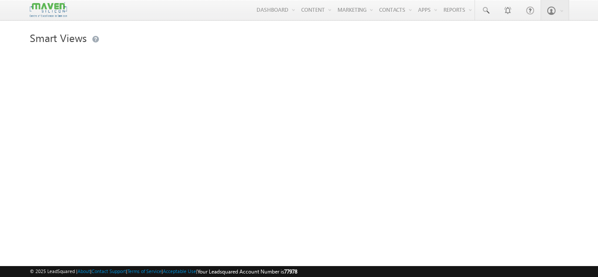  I want to click on span: Your Leadsquared Account Number is, so click(247, 271).